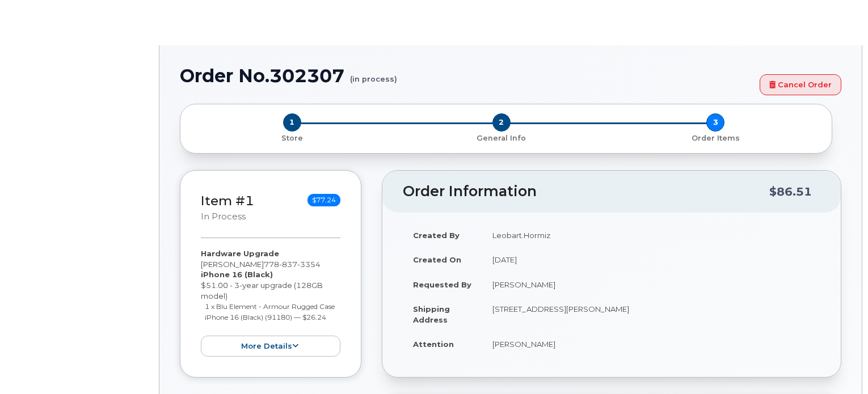 The height and width of the screenshot is (394, 868). Describe the element at coordinates (270, 312) in the screenshot. I see `small: 1 x Blu Element - Armour Rugged Case iPhone 16 (Black) (91180) — $26.24` at that location.